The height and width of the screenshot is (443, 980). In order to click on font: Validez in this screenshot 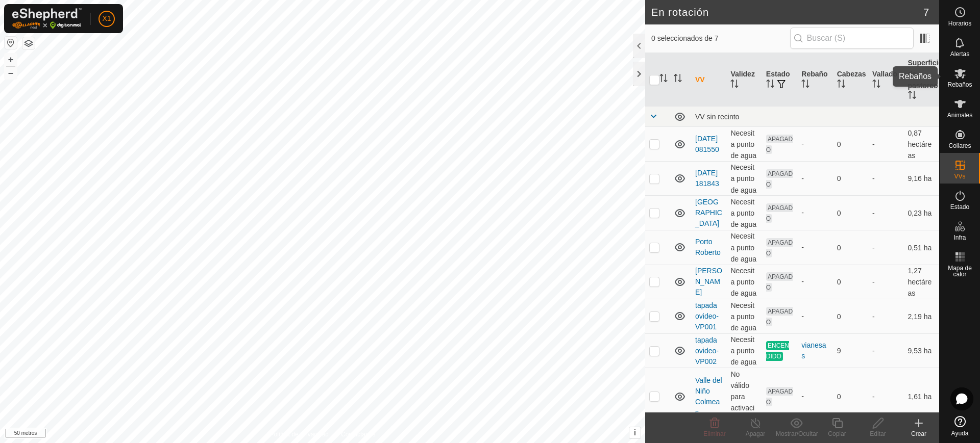, I will do `click(742, 74)`.